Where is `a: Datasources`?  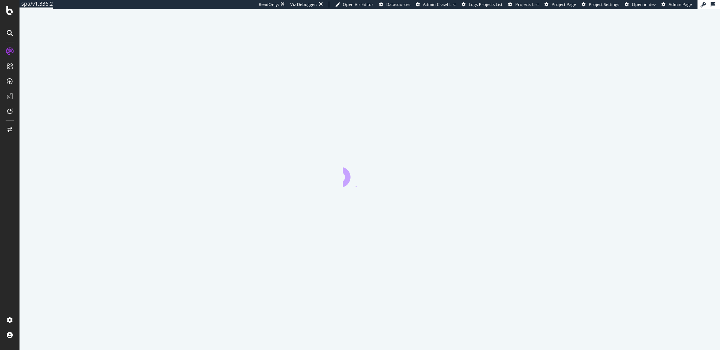
a: Datasources is located at coordinates (394, 4).